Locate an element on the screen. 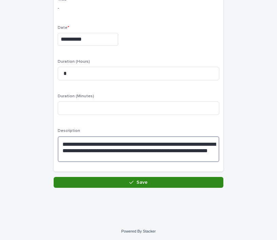 The height and width of the screenshot is (240, 277). span: Duration (Hours) is located at coordinates (74, 62).